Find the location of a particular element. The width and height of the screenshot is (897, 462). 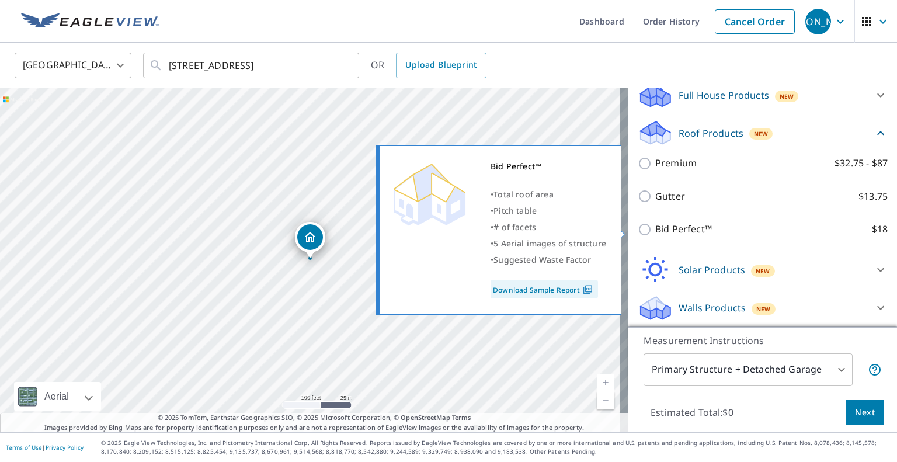

a: Current Level 18, Zoom Out is located at coordinates (606, 400).